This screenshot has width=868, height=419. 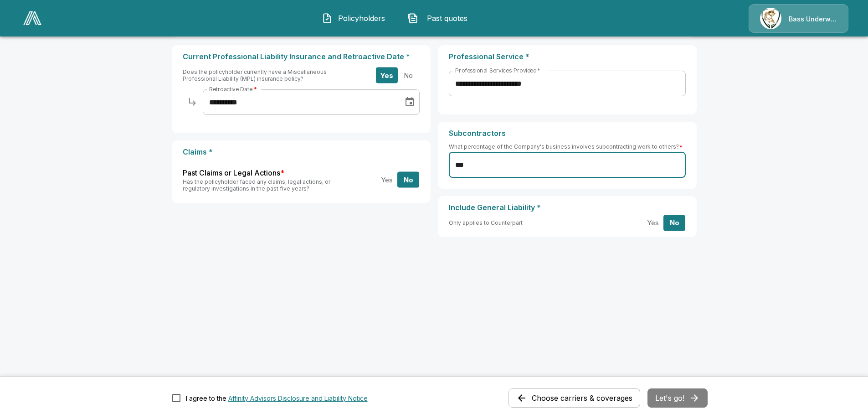 I want to click on img: Past quotes Icon, so click(x=413, y=18).